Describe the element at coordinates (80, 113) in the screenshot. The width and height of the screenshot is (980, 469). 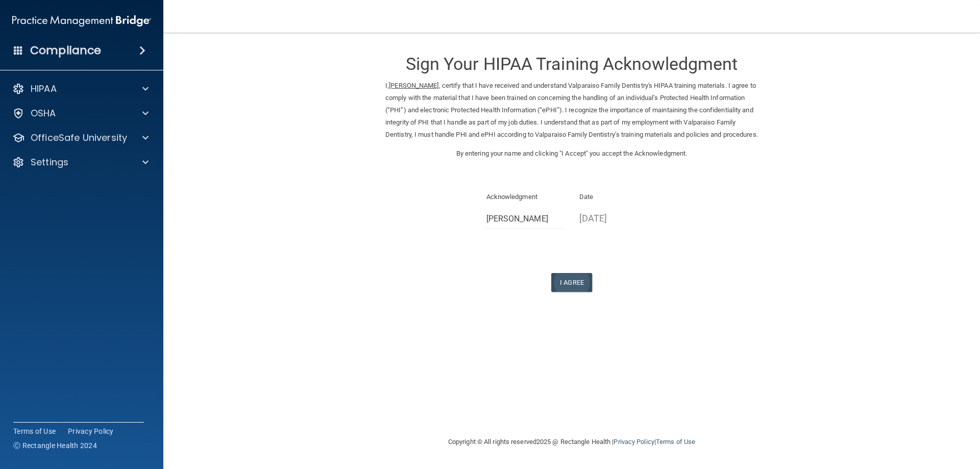
I see `a: OSHA` at that location.